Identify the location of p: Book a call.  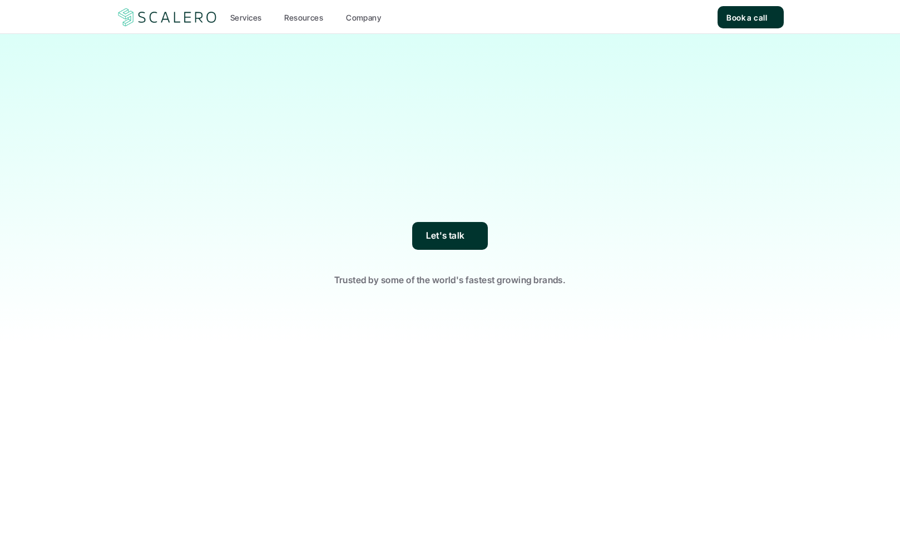
(746, 17).